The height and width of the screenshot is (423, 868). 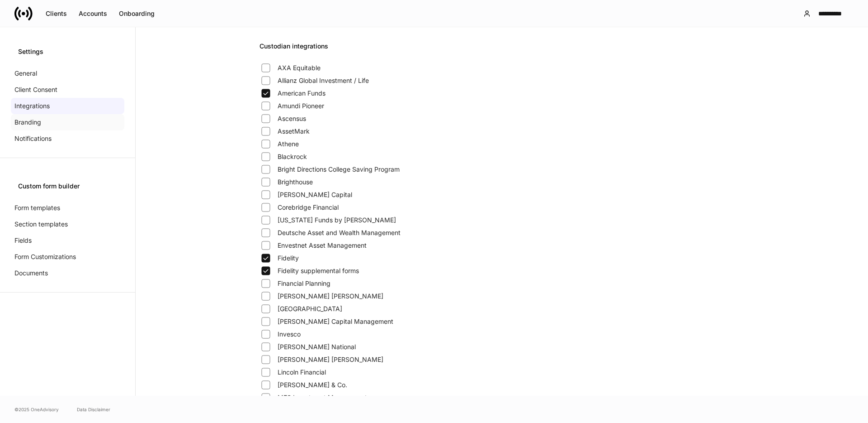 I want to click on span: Envestnet Asset Management, so click(x=322, y=246).